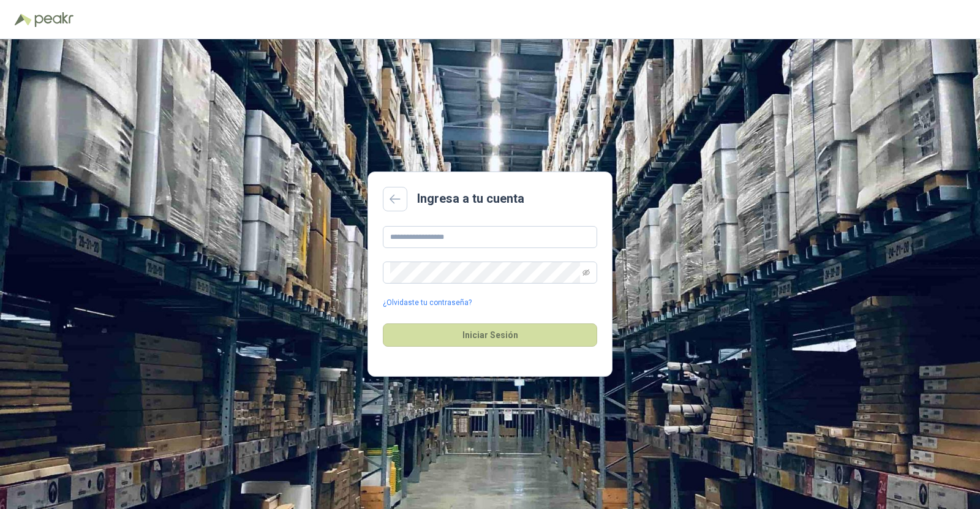 The height and width of the screenshot is (509, 980). I want to click on img: Logo, so click(23, 19).